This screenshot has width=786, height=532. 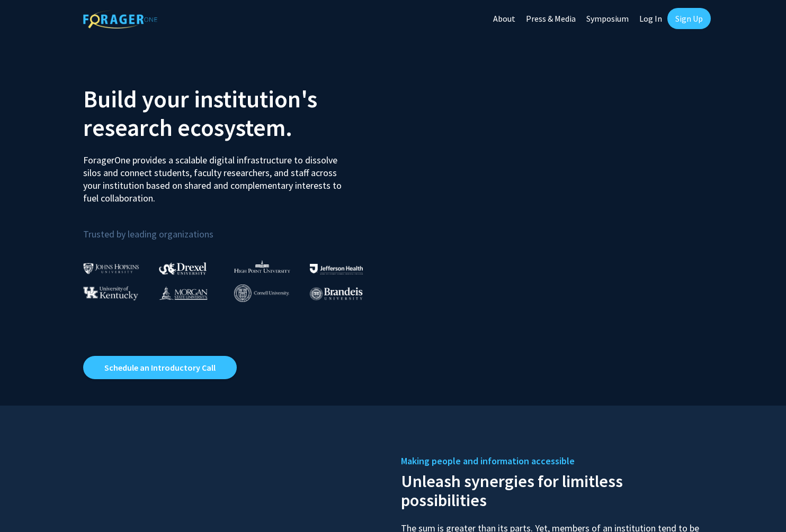 What do you see at coordinates (121, 19) in the screenshot?
I see `img: ForagerOne Logo` at bounding box center [121, 19].